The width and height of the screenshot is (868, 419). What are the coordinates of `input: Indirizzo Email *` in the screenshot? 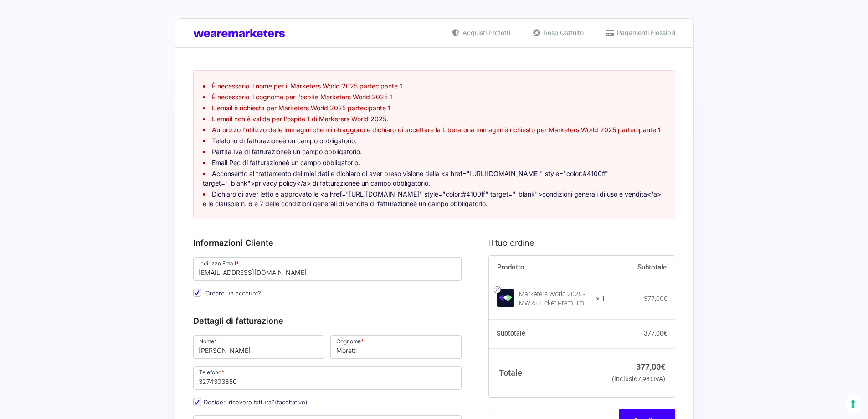 It's located at (328, 269).